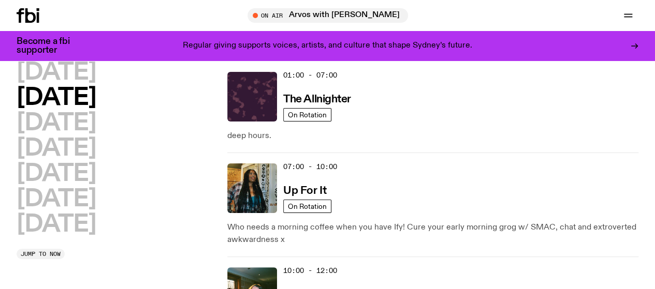 The width and height of the screenshot is (655, 289). Describe the element at coordinates (304, 191) in the screenshot. I see `h3: Up For It` at that location.